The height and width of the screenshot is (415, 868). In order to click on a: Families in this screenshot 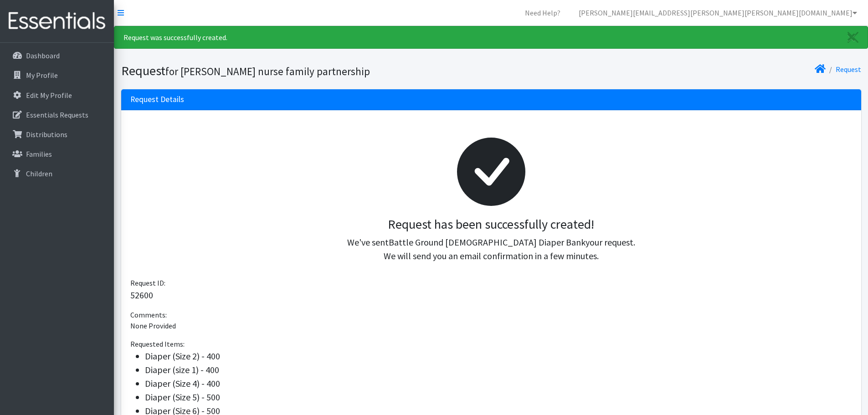, I will do `click(57, 154)`.